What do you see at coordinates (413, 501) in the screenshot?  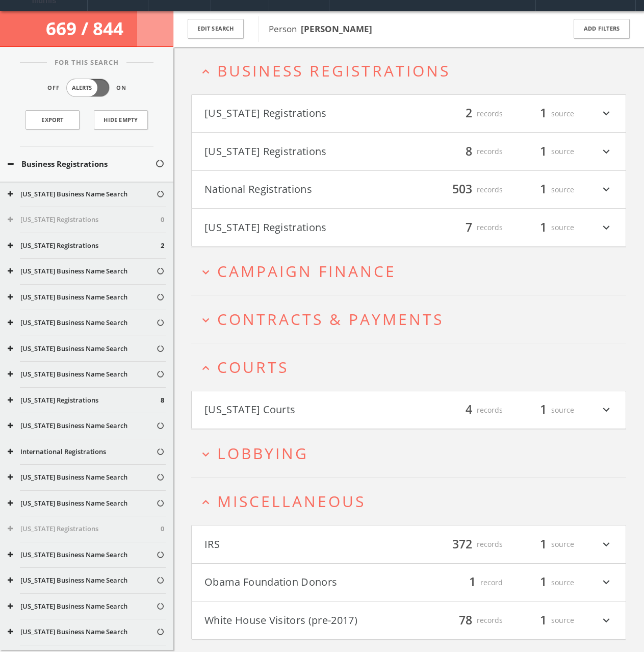 I see `button: expand_lessMiscellaneous` at bounding box center [413, 501].